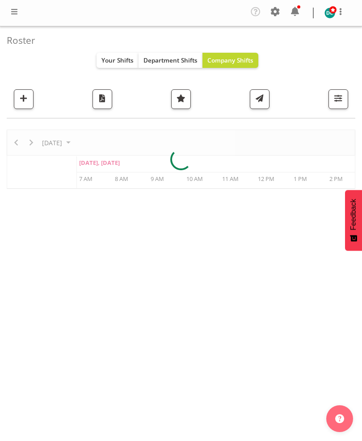  Describe the element at coordinates (338, 99) in the screenshot. I see `button: Filter Shifts` at that location.